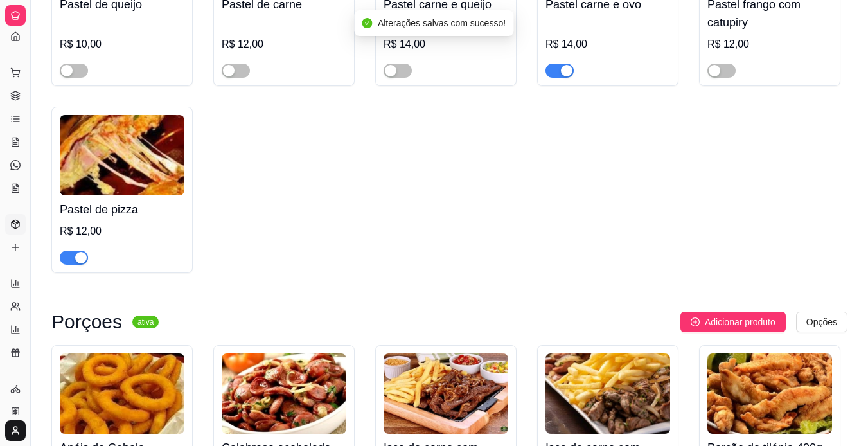 Image resolution: width=868 pixels, height=446 pixels. Describe the element at coordinates (145, 322) in the screenshot. I see `sup: ativa` at that location.